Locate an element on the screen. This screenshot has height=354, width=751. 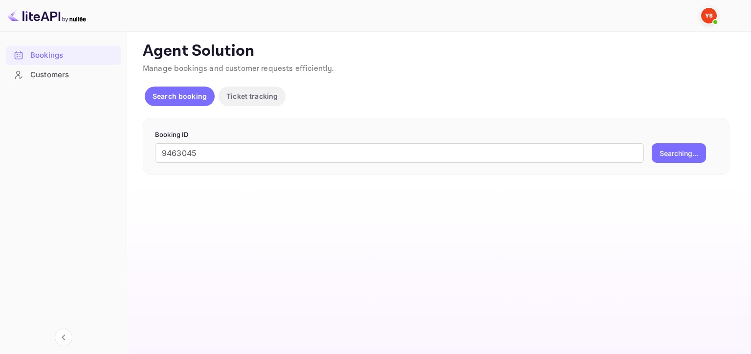
p: Ticket tracking is located at coordinates (252, 96).